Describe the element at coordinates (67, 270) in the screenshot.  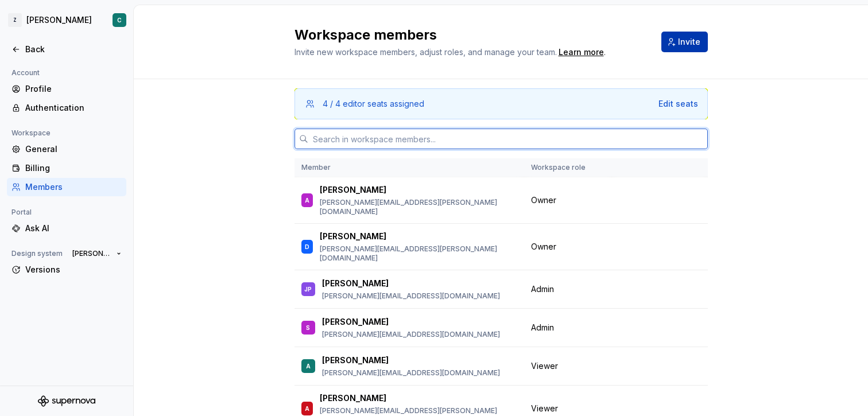
I see `a: Versions` at that location.